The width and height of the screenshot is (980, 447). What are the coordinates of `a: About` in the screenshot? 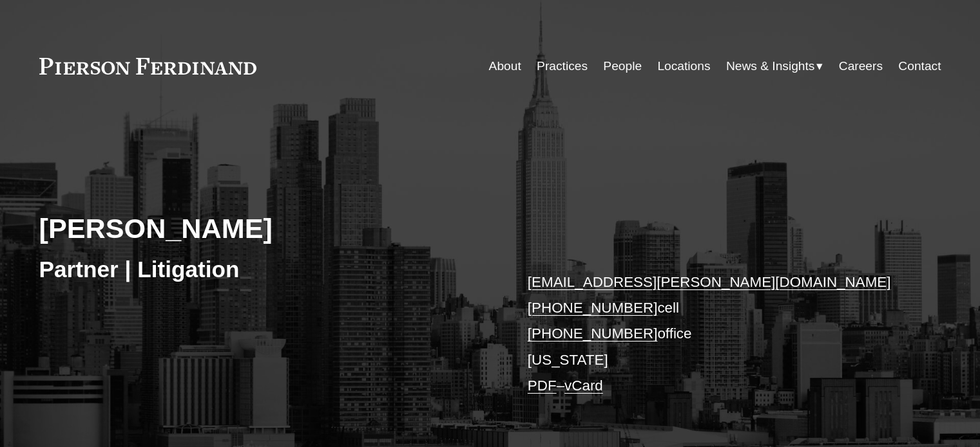 It's located at (505, 66).